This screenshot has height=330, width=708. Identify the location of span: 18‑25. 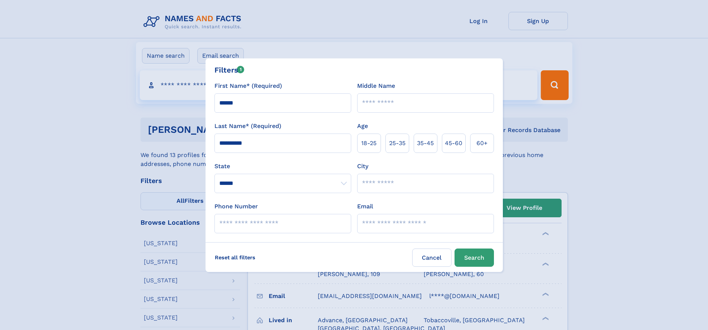
(369, 143).